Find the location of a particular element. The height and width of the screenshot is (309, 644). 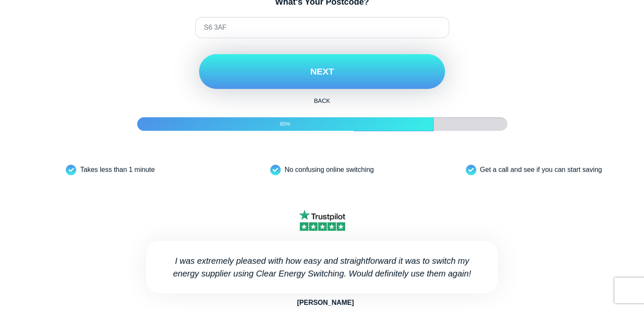

input: PostCode is located at coordinates (322, 27).